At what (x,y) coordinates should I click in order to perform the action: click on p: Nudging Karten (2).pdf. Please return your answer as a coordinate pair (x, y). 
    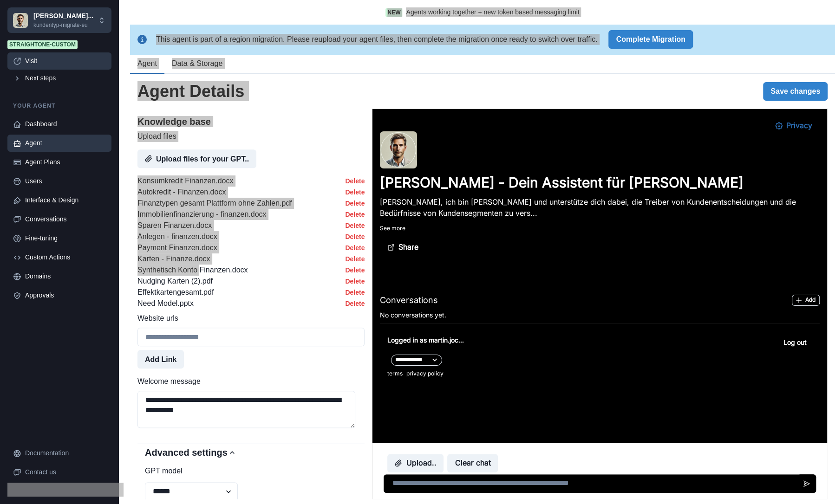
    Looking at the image, I should click on (175, 282).